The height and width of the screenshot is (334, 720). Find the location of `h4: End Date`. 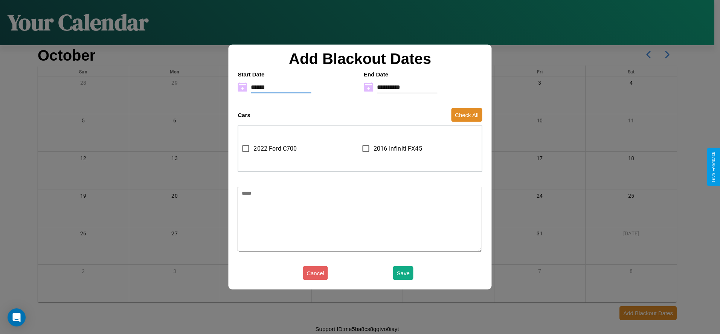

h4: End Date is located at coordinates (423, 74).